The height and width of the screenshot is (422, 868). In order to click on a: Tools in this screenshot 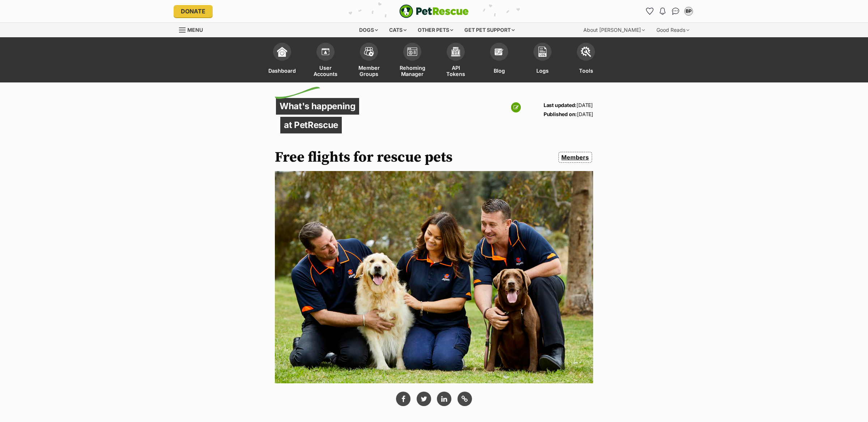, I will do `click(586, 61)`.